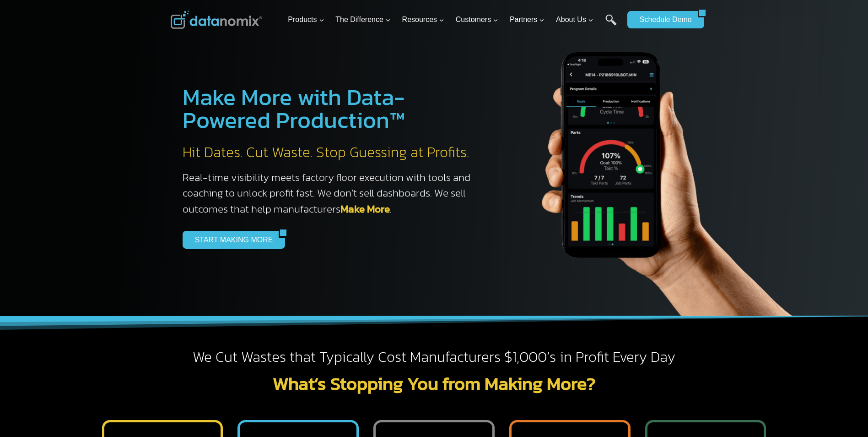 Image resolution: width=868 pixels, height=437 pixels. Describe the element at coordinates (477, 20) in the screenshot. I see `span: Customers` at that location.